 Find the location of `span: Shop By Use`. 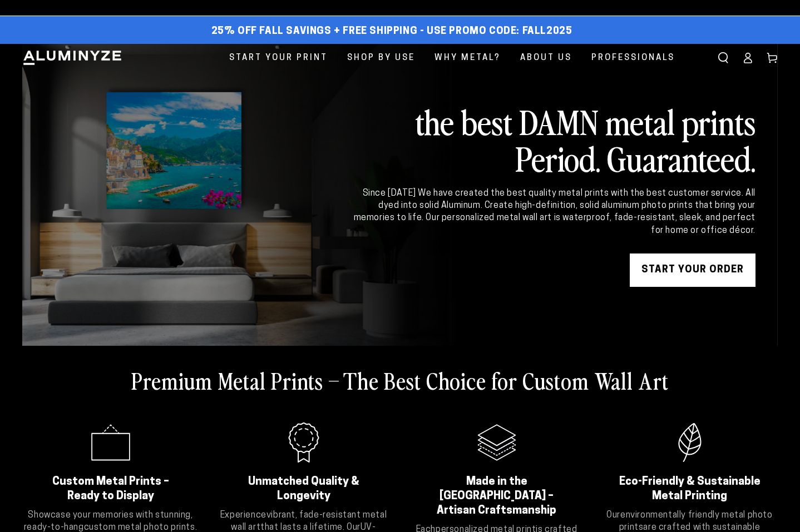

span: Shop By Use is located at coordinates (381, 58).